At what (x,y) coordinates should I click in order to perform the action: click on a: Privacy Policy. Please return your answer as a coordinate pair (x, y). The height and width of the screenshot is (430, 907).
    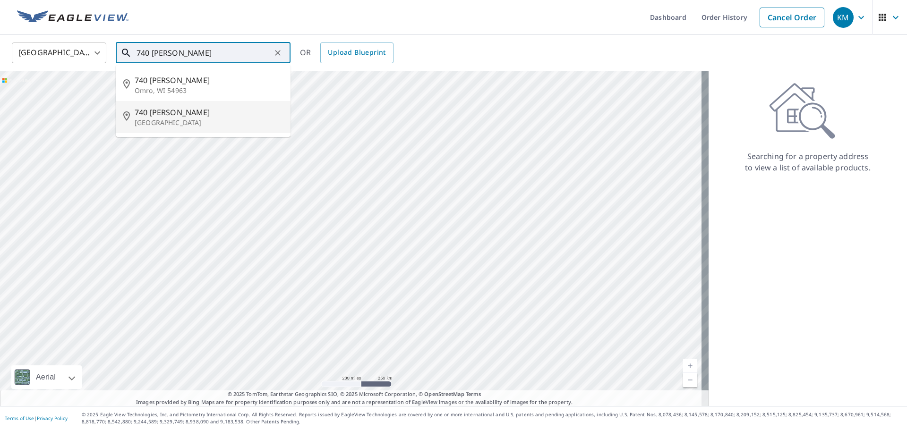
    Looking at the image, I should click on (52, 419).